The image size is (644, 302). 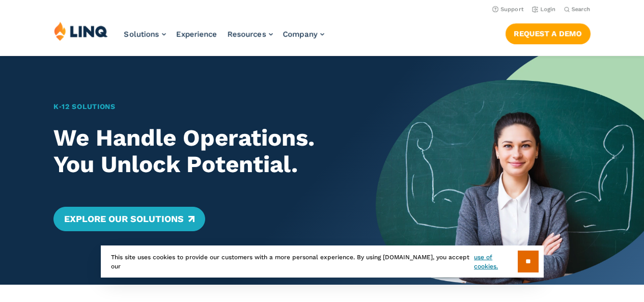 What do you see at coordinates (196, 34) in the screenshot?
I see `span: Experience` at bounding box center [196, 34].